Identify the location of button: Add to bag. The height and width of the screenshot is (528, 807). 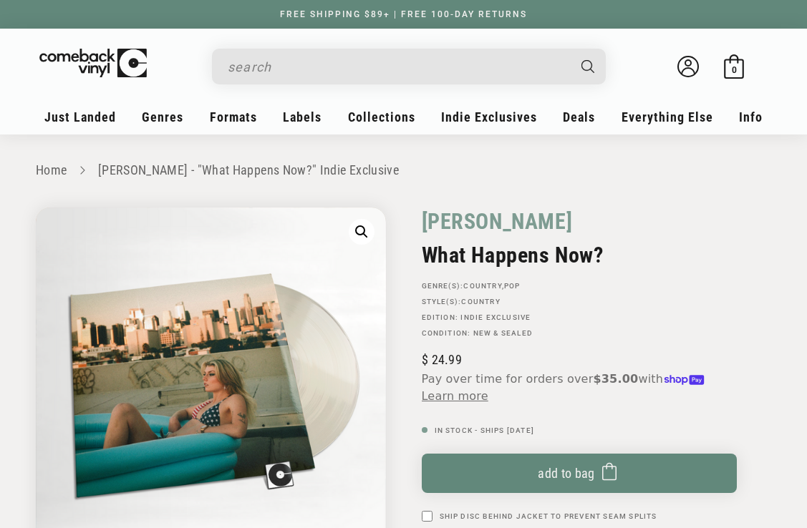
(579, 473).